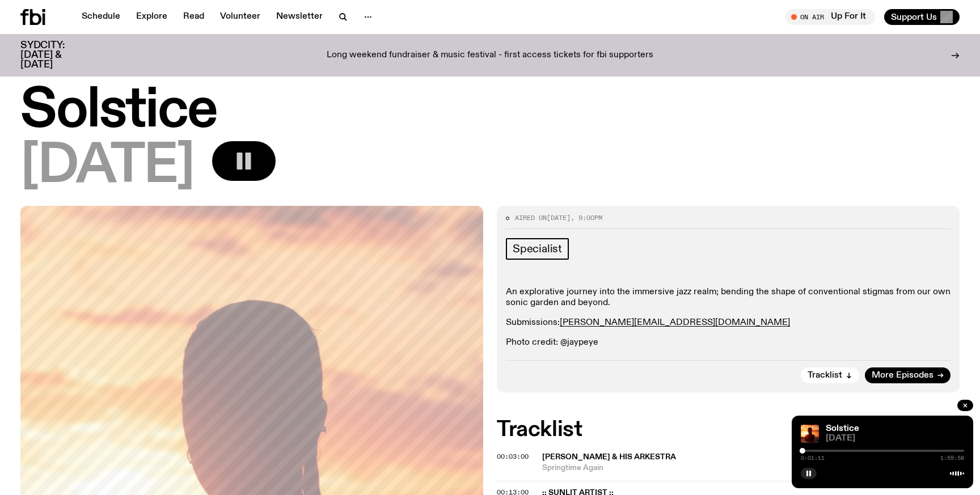 This screenshot has width=980, height=495. What do you see at coordinates (902, 375) in the screenshot?
I see `span: More Episodes` at bounding box center [902, 375].